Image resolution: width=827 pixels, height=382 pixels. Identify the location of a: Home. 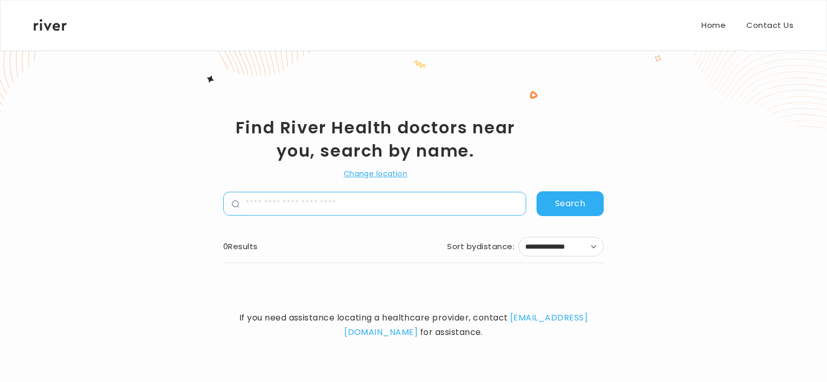
(713, 25).